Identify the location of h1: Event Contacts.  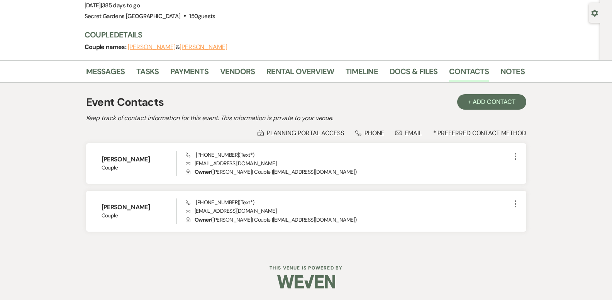
(125, 102).